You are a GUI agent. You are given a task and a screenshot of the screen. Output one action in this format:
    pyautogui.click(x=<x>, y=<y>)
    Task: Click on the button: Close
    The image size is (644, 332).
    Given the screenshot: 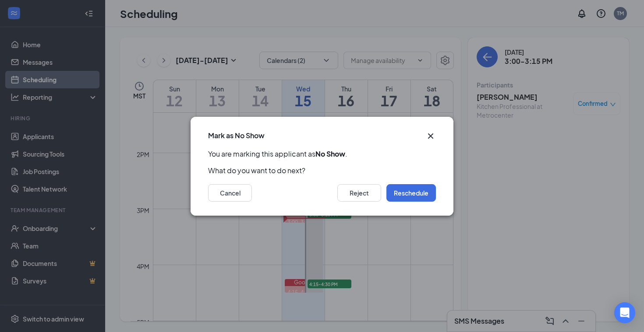 What is the action you would take?
    pyautogui.click(x=431, y=136)
    